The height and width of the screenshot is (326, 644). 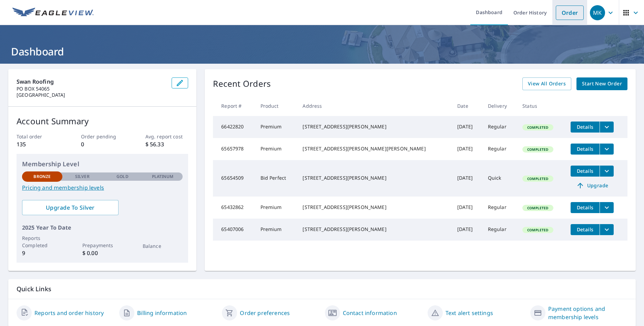 What do you see at coordinates (592, 185) in the screenshot?
I see `a: Upgrade` at bounding box center [592, 185].